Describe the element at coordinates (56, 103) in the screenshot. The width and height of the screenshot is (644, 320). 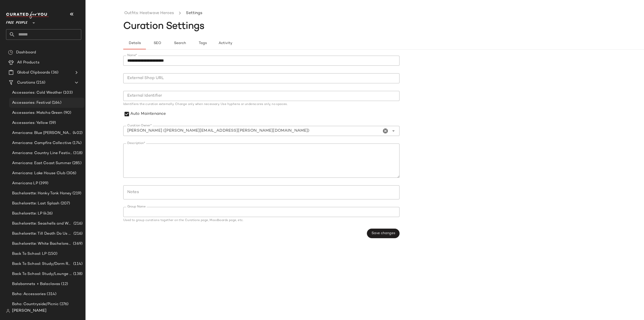
I see `span: (164)` at that location.